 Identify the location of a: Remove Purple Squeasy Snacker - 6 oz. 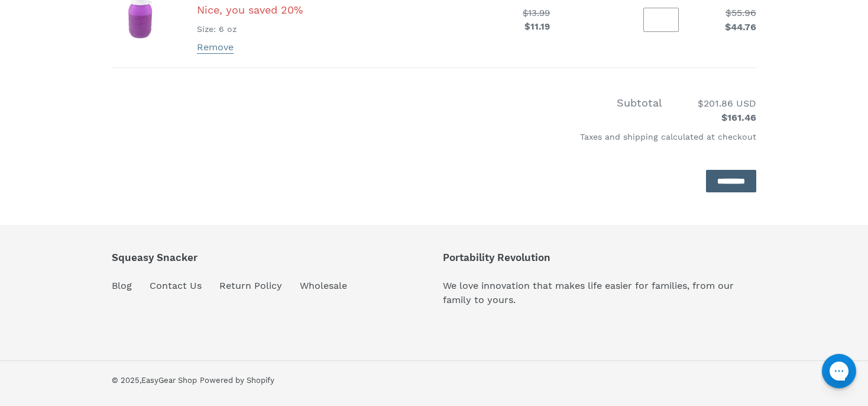
(216, 47).